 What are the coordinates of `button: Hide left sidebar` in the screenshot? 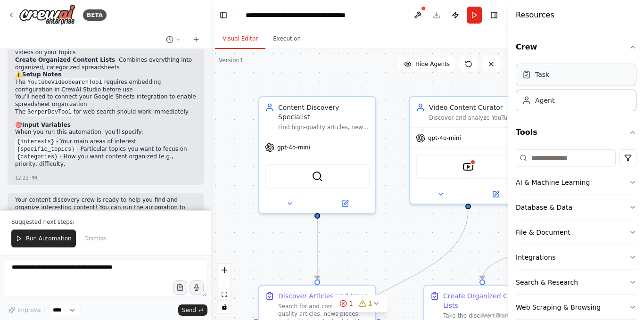 It's located at (224, 15).